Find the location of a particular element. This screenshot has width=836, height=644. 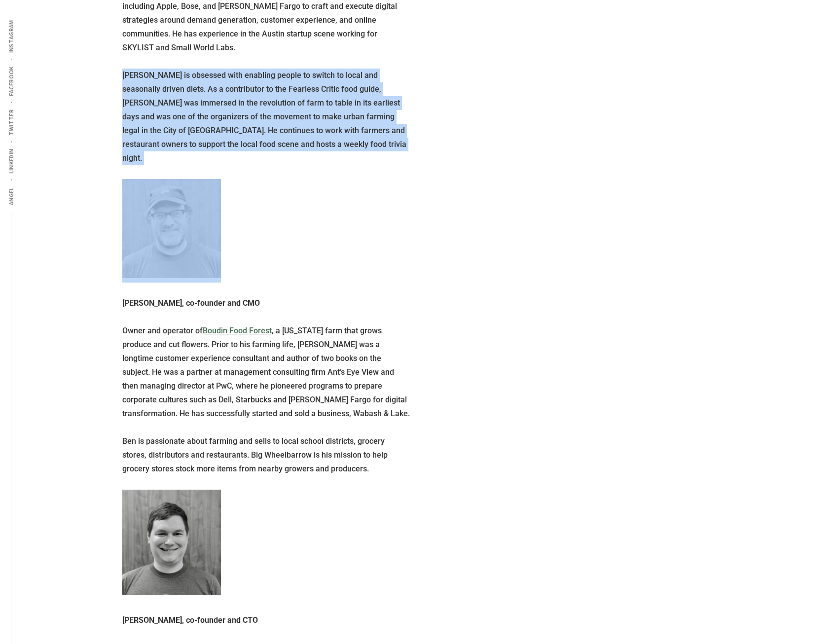

span: LinkedIn is located at coordinates (11, 161).